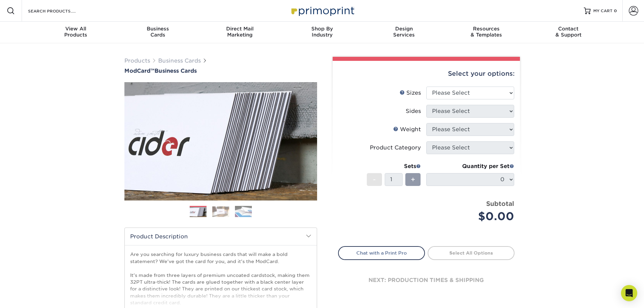 This screenshot has width=644, height=308. What do you see at coordinates (221, 70) in the screenshot?
I see `a: ModCard™Business Cards` at bounding box center [221, 70].